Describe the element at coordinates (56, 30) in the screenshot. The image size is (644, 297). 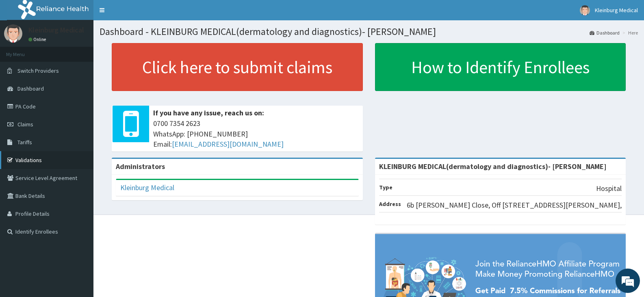
I see `p: Kleinburg Medical` at that location.